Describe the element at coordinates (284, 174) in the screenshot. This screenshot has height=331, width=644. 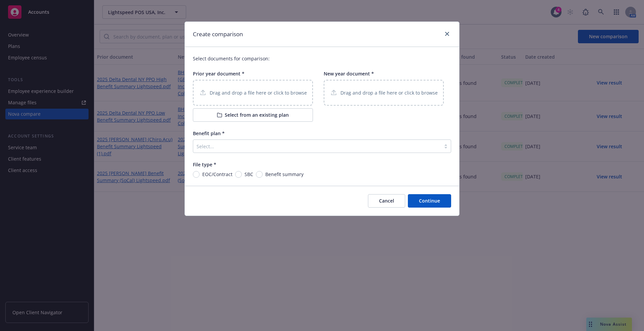
I see `span: Benefit summary` at that location.